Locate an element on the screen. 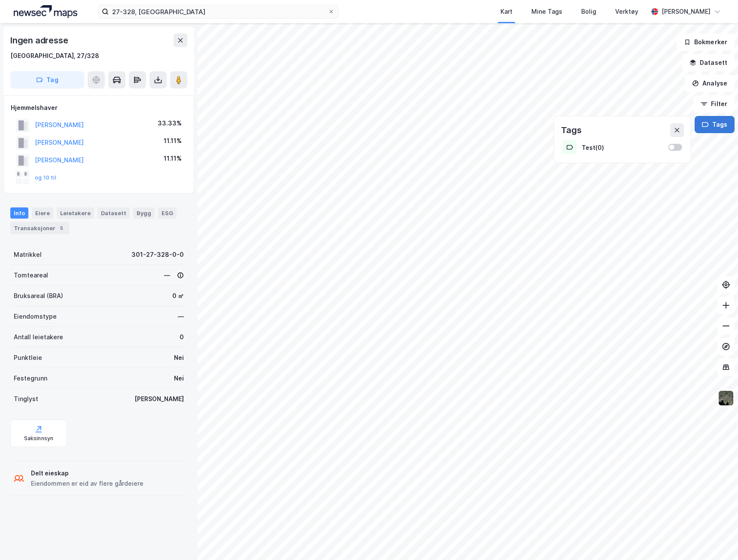 The width and height of the screenshot is (738, 560). div: Eiendommen er eid av flere gårdeiere is located at coordinates (87, 484).